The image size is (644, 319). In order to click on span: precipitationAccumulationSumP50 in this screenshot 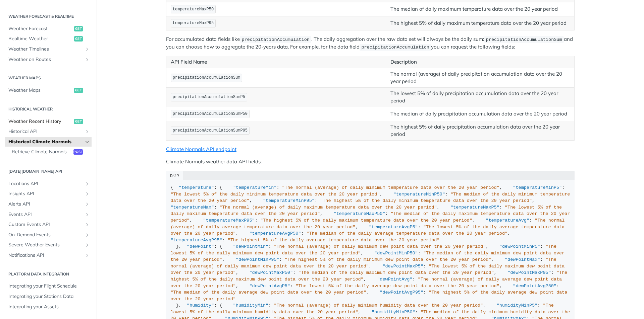, I will do `click(210, 114)`.